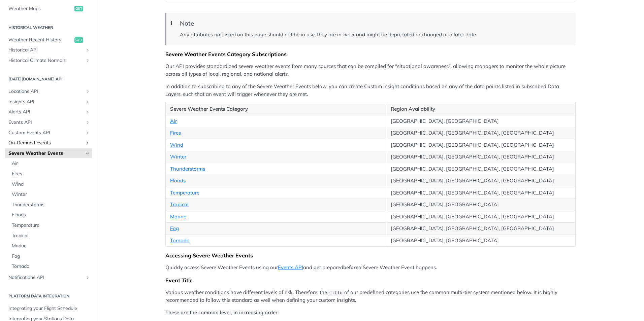 This screenshot has height=321, width=644. I want to click on a: Events APIShow subpages for Events API, so click(49, 123).